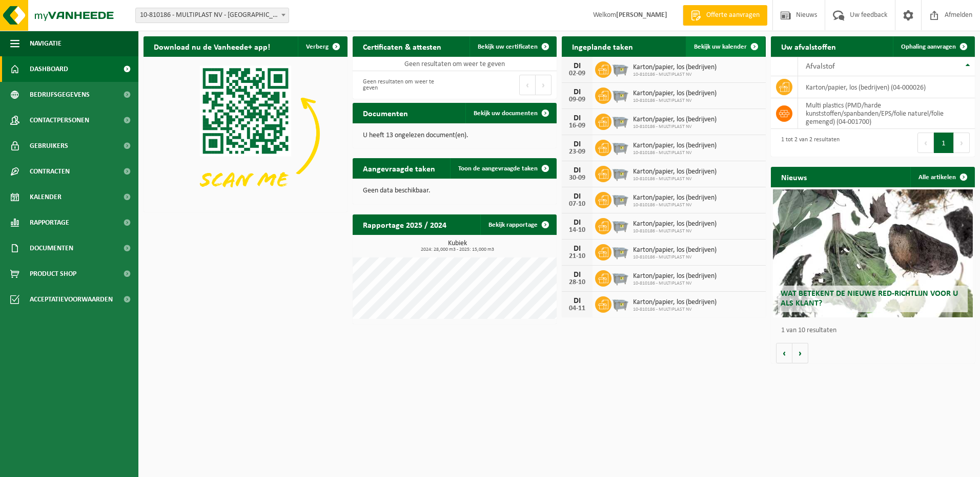 Image resolution: width=980 pixels, height=477 pixels. I want to click on span: Bekijk uw kalender, so click(720, 47).